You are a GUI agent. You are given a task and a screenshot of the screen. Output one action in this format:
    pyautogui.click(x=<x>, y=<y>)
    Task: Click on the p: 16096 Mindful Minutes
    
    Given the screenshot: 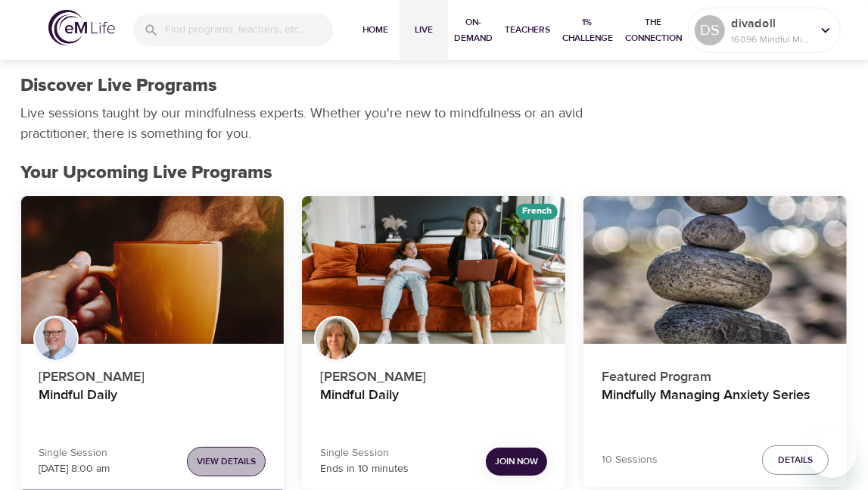 What is the action you would take?
    pyautogui.click(x=772, y=40)
    